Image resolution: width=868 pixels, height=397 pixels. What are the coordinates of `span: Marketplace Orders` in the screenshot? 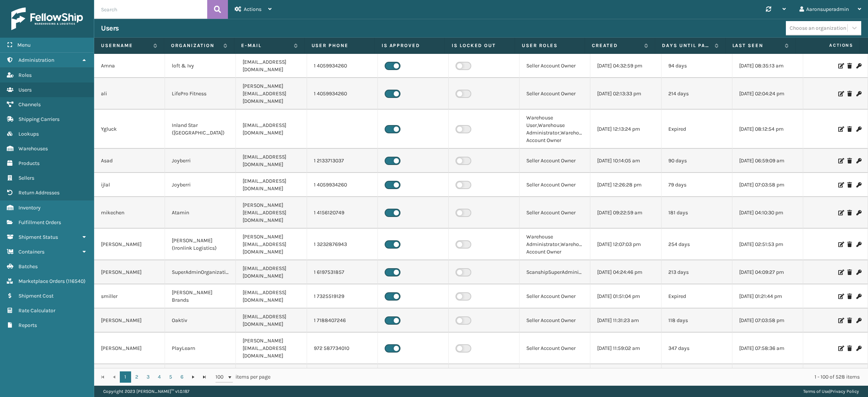 It's located at (42, 281).